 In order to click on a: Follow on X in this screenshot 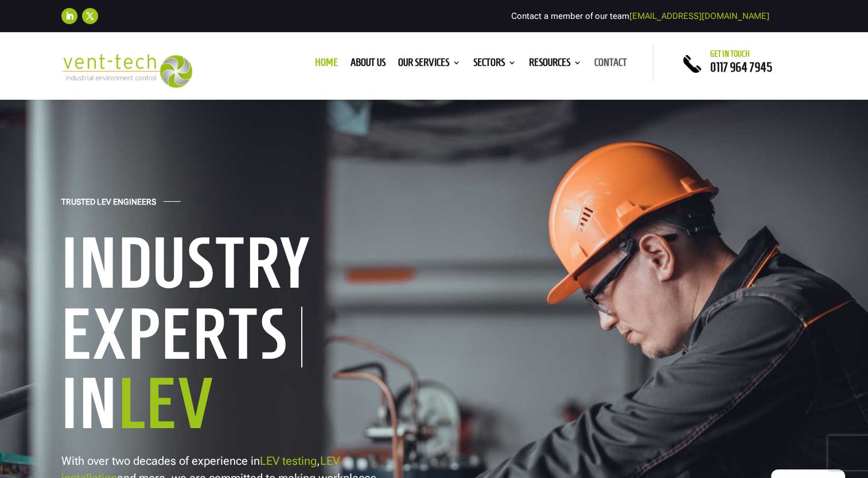, I will do `click(90, 16)`.